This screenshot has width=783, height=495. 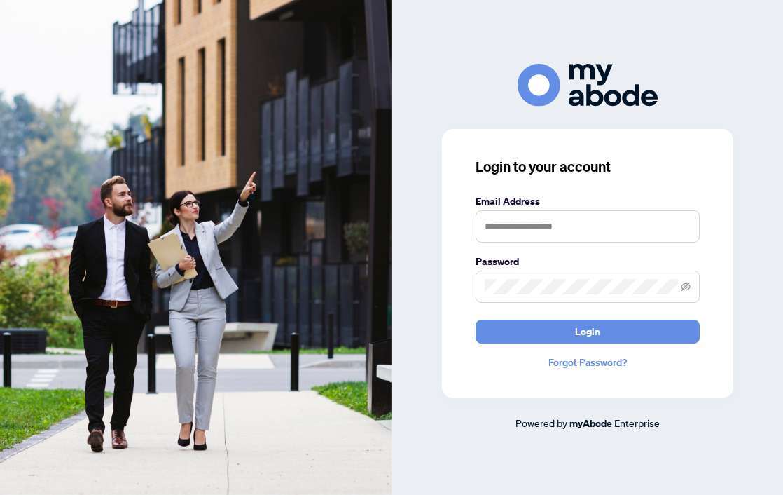 I want to click on a: myAbode, so click(x=591, y=423).